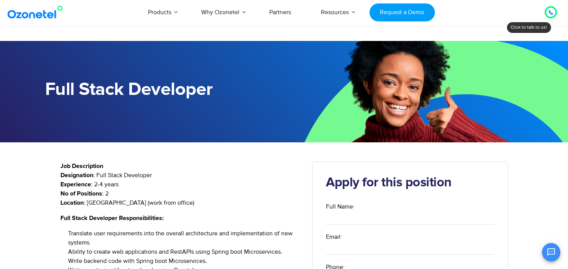  Describe the element at coordinates (402, 12) in the screenshot. I see `a: Request a Demo` at that location.